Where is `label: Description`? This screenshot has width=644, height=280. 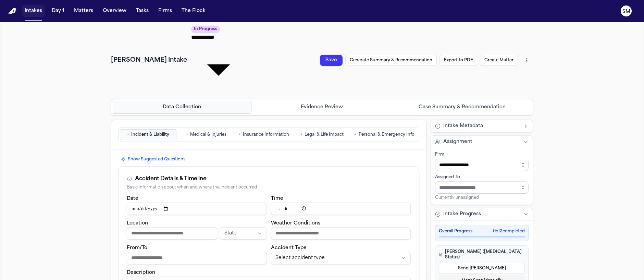
label: Description is located at coordinates (141, 273).